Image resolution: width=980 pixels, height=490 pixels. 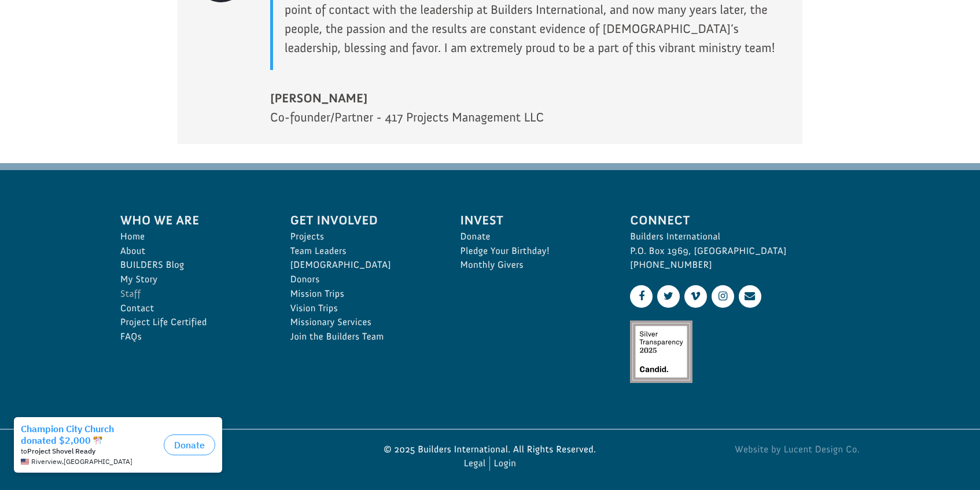 What do you see at coordinates (475, 464) in the screenshot?
I see `a: Legal` at bounding box center [475, 464].